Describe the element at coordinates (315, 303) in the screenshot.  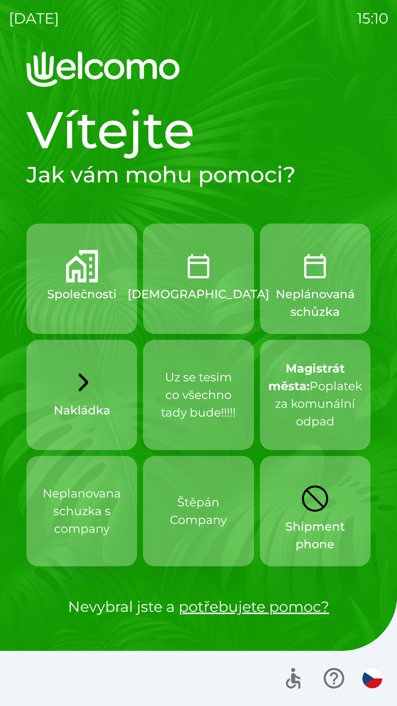
I see `p: Neplánovaná schůzka` at that location.